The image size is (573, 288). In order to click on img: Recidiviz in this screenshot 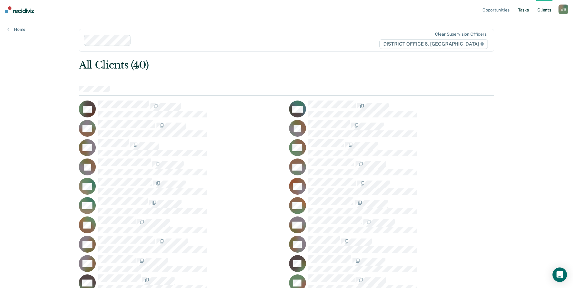, I will do `click(19, 10)`.